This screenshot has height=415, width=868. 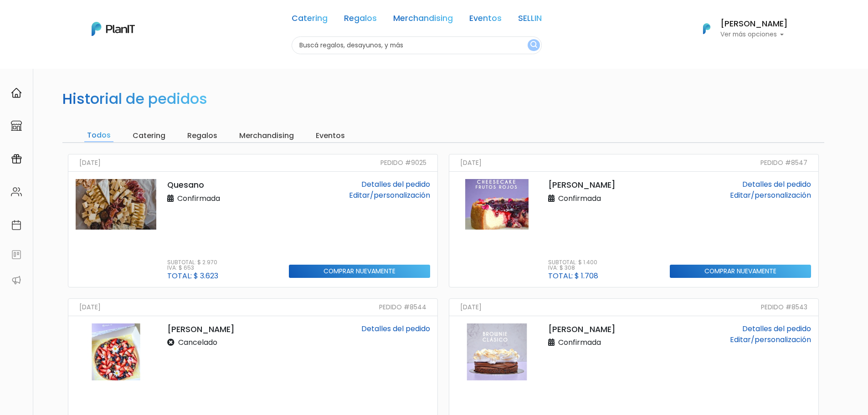 I want to click on img: calendar-87d922413cdce8b2cf7b7f5f62616a5cf9e4887200fb71536465627b3292af00.svg, so click(x=17, y=225).